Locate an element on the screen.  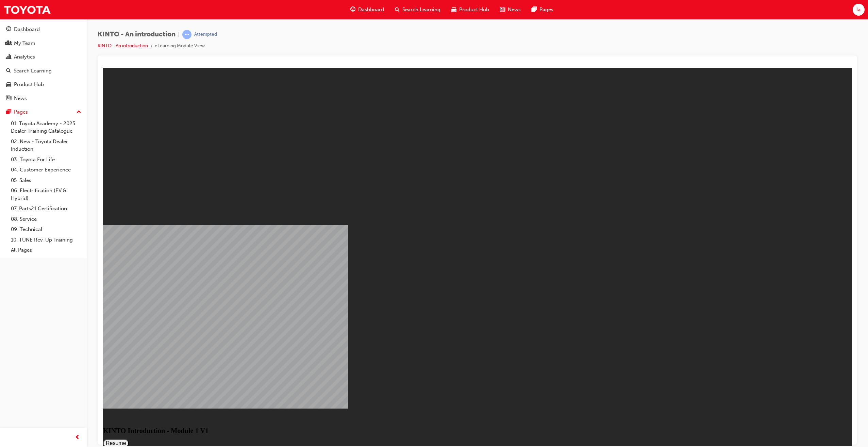
a: Analytics is located at coordinates (43, 57).